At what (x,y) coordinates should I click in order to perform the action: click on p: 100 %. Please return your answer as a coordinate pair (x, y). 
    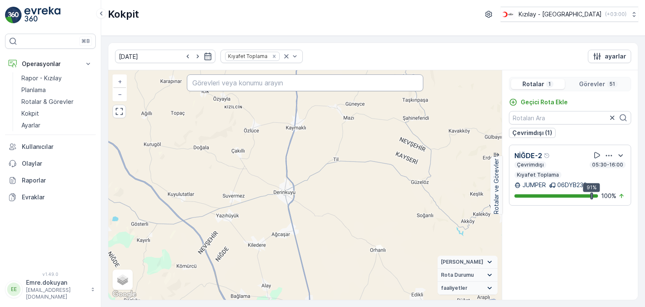
    Looking at the image, I should click on (609, 196).